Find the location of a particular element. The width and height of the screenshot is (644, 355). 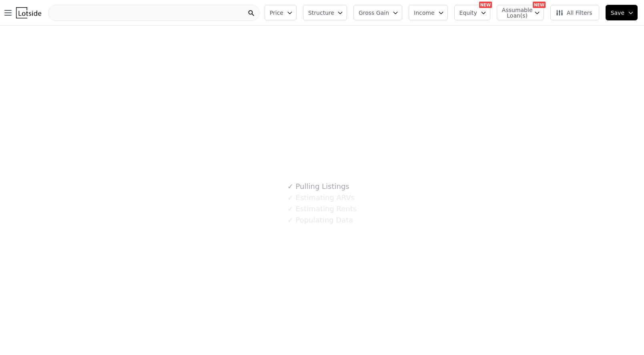

button: Assumable Loan(s) is located at coordinates (520, 12).